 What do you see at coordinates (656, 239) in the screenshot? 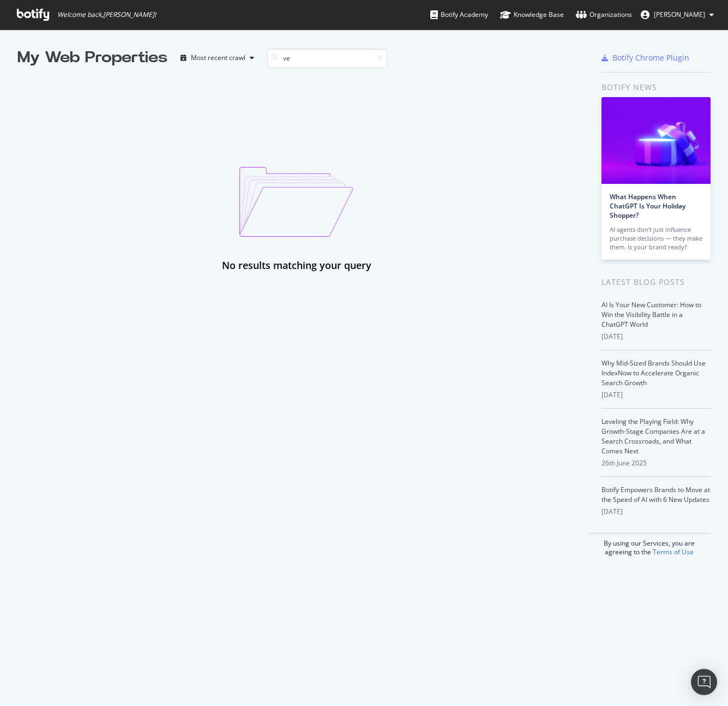
I see `div: AI agents don’t just influence purchase decisions — they make them. Is your brand ready?` at bounding box center [656, 239].